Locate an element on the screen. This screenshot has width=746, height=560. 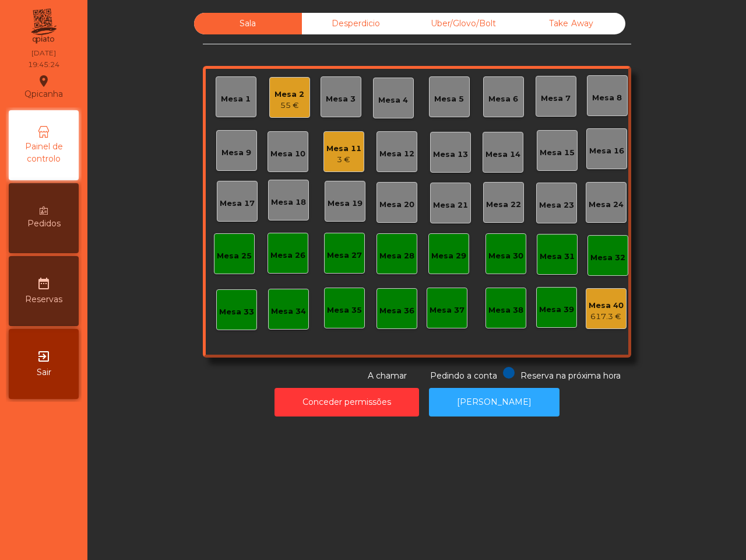
i: location_on is located at coordinates (44, 81).